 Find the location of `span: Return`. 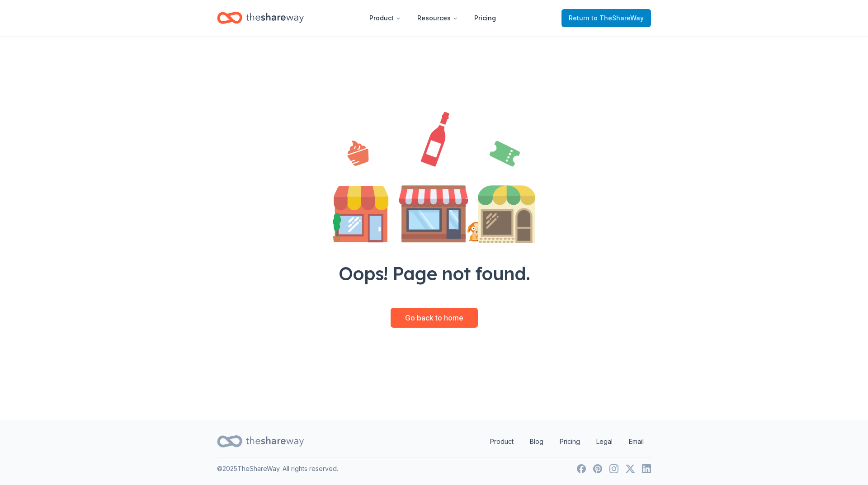

span: Return is located at coordinates (606, 18).